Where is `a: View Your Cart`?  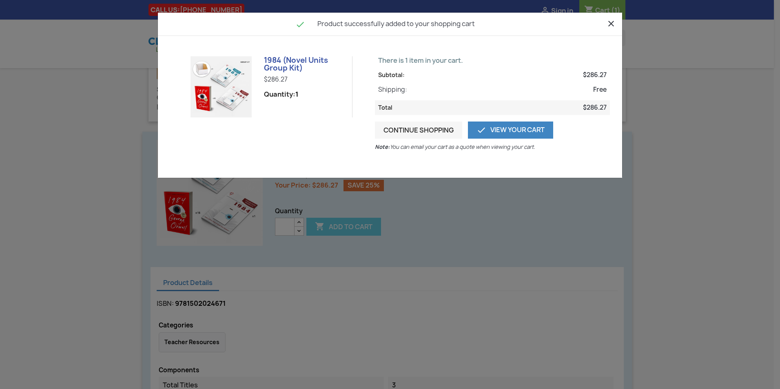
a: View Your Cart is located at coordinates (510, 130).